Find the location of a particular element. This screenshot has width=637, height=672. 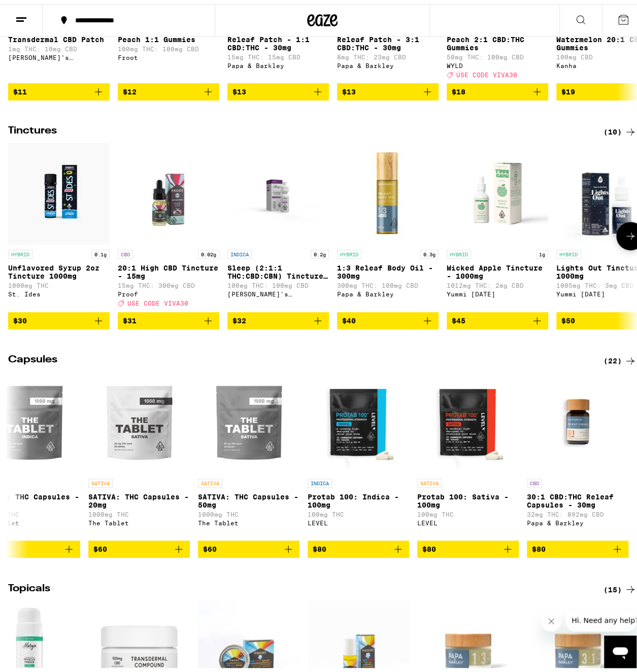

p: 0.02g is located at coordinates (208, 250).